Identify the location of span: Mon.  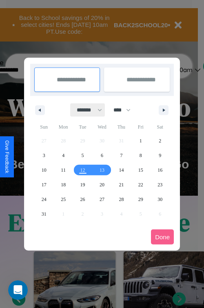
(63, 127).